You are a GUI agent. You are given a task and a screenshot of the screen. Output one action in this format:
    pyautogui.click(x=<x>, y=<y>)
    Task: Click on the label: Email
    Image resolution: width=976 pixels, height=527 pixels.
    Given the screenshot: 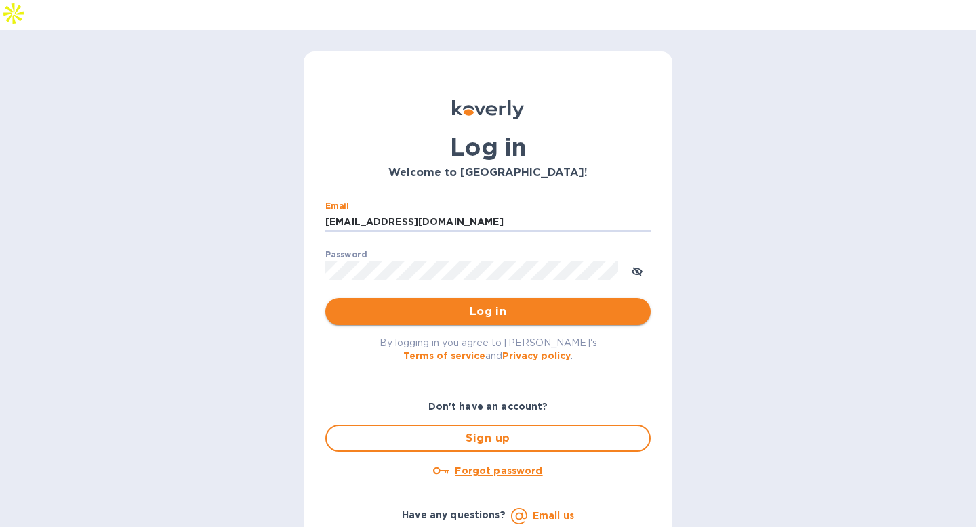 What is the action you would take?
    pyautogui.click(x=337, y=206)
    